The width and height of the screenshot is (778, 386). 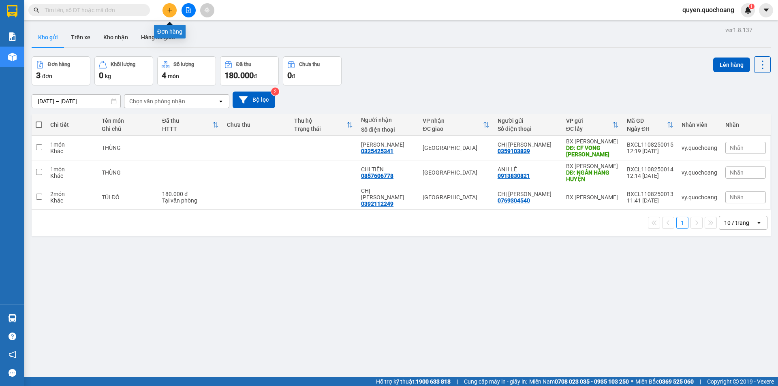 I want to click on div: vy.quochoang, so click(x=699, y=173).